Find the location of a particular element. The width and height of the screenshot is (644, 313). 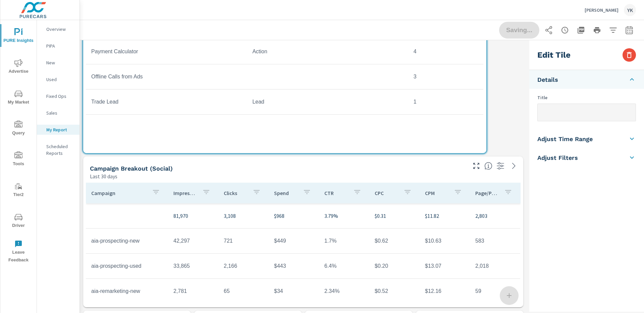

td: 6.4% is located at coordinates (344, 266).